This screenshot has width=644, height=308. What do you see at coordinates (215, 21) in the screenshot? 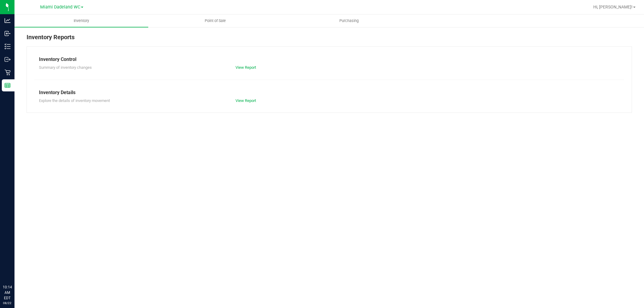
I see `a: Point of Sale` at bounding box center [215, 21].